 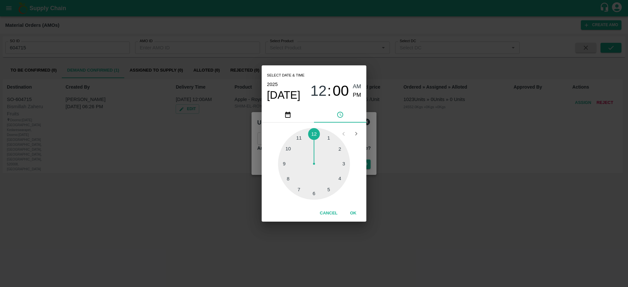 What do you see at coordinates (357, 87) in the screenshot?
I see `button: AM` at bounding box center [357, 87].